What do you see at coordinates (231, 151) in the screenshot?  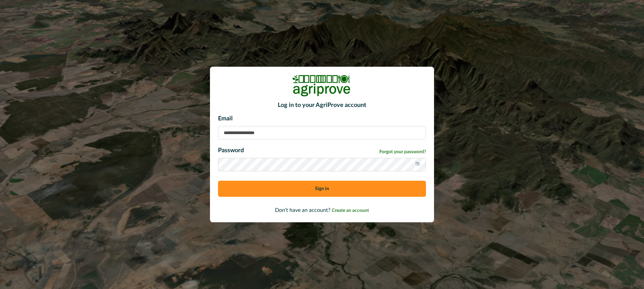 I see `p: Password` at bounding box center [231, 151].